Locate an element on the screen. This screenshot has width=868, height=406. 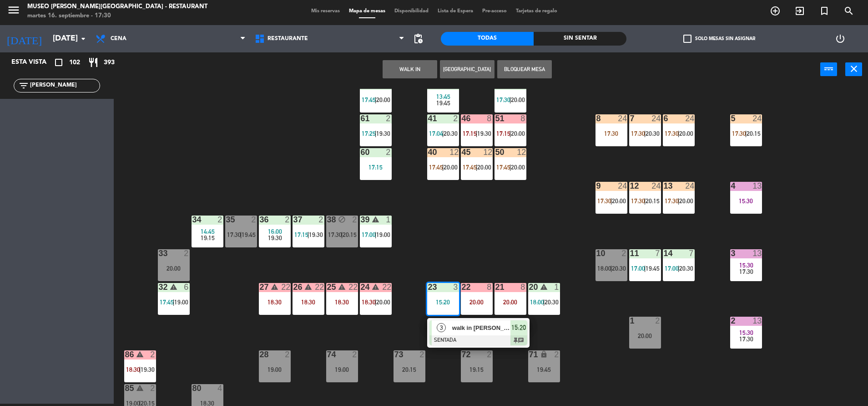
span: 18:00 is located at coordinates (605, 268).